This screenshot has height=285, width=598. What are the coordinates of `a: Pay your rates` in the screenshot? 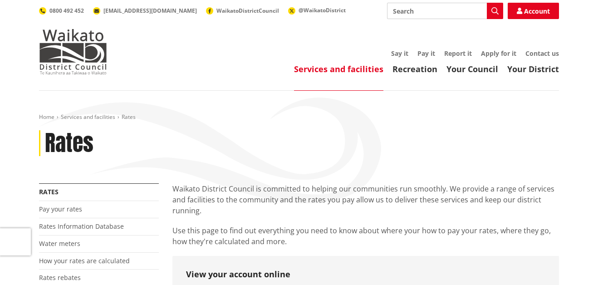 It's located at (60, 209).